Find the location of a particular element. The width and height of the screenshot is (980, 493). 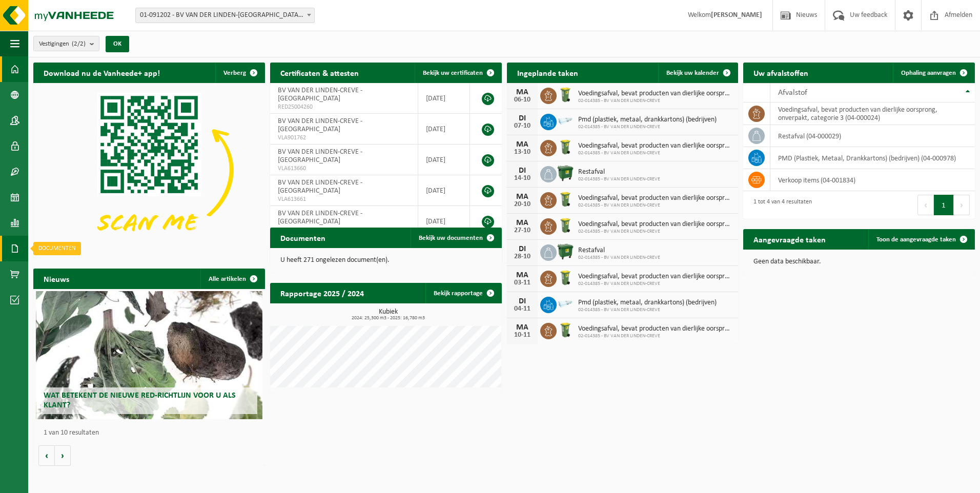

div: 03-11 is located at coordinates (522, 283).